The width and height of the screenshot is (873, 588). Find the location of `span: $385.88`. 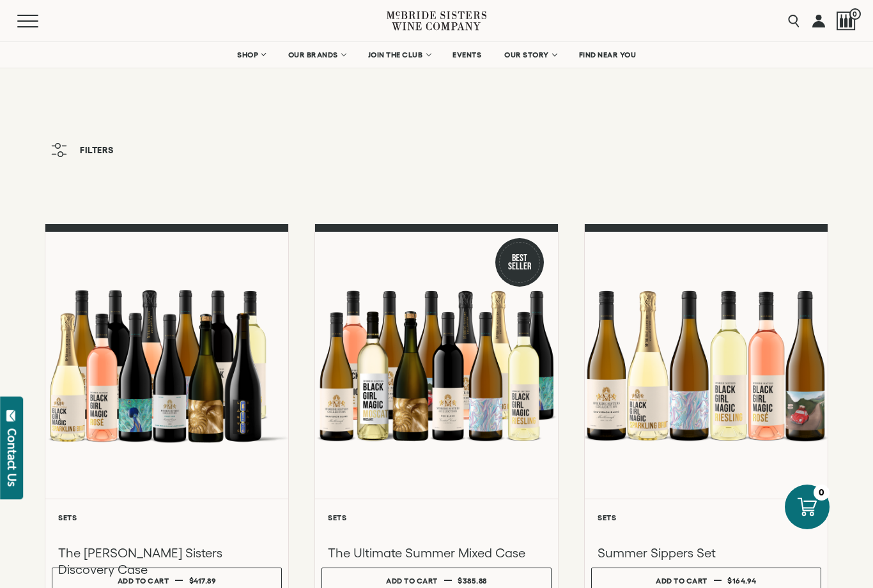

span: $385.88 is located at coordinates (472, 581).